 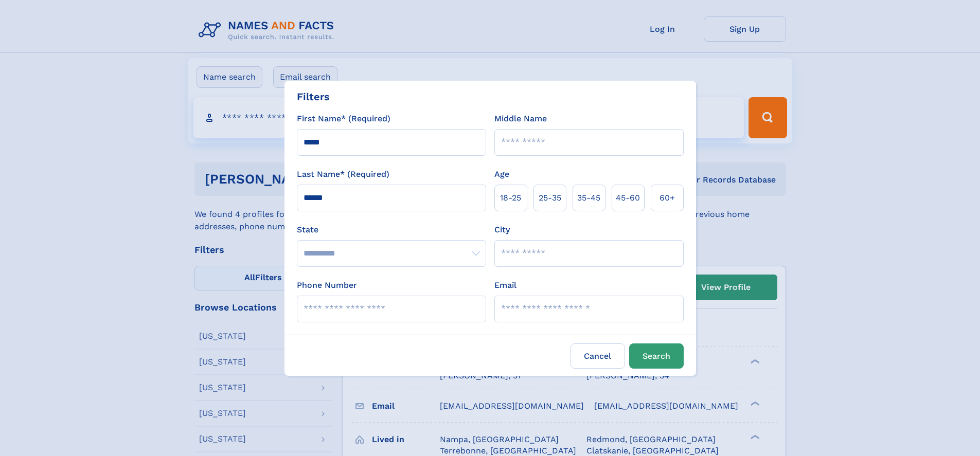 What do you see at coordinates (344, 119) in the screenshot?
I see `label: First Name* (Required)` at bounding box center [344, 119].